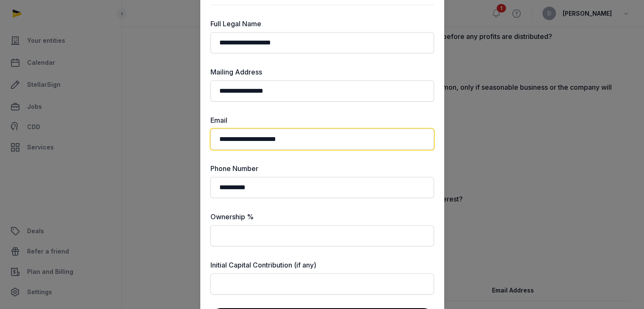 The image size is (644, 309). I want to click on div: Chat Widget, so click(568, 260).